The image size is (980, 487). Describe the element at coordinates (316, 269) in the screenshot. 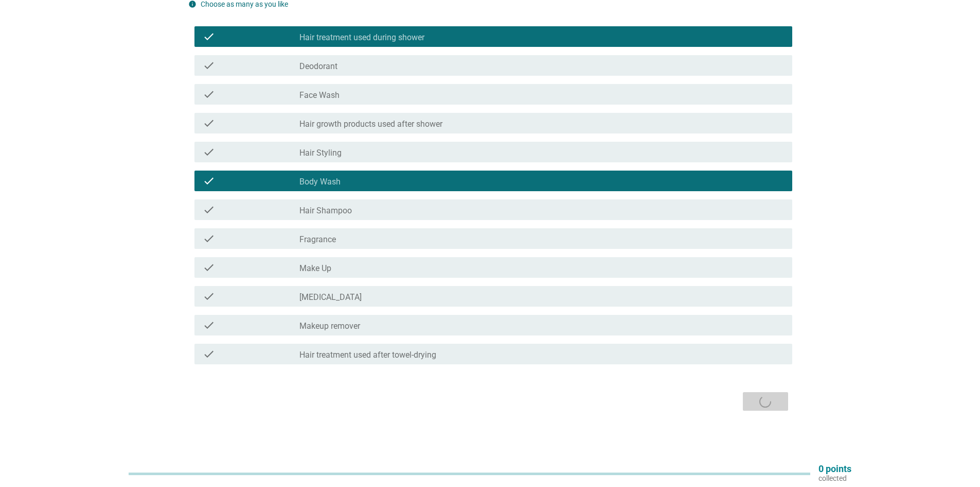

I see `label: Make Up` at that location.